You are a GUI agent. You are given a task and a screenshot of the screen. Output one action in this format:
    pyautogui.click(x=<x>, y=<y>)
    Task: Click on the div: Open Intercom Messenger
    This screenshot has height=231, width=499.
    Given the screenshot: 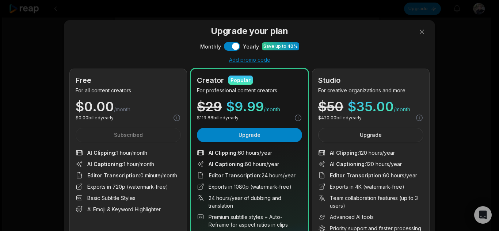 What is the action you would take?
    pyautogui.click(x=483, y=215)
    